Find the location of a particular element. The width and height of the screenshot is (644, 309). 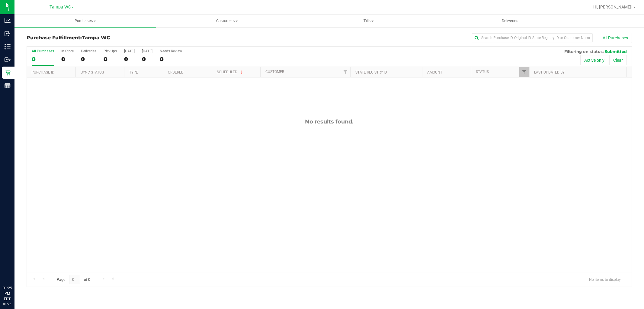

inline-svg: Outbound is located at coordinates (7, 60).